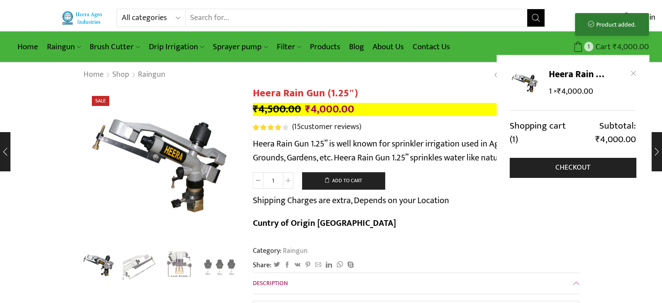 This screenshot has height=303, width=662. What do you see at coordinates (357, 47) in the screenshot?
I see `a: Blog` at bounding box center [357, 47].